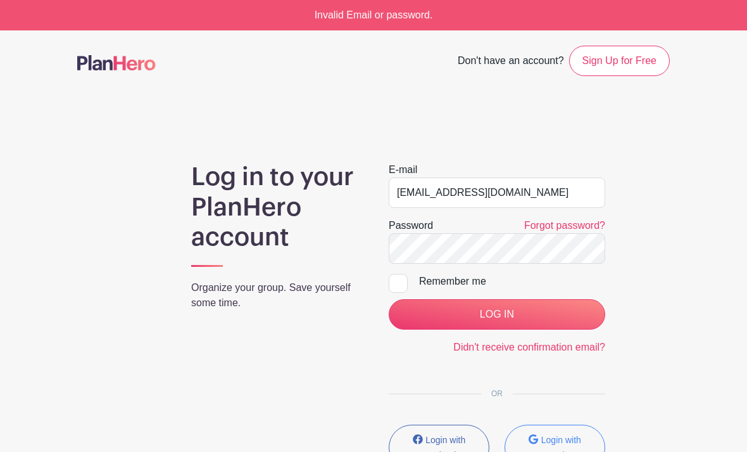  What do you see at coordinates (275, 295) in the screenshot?
I see `p: Organize your group. Save yourself some time.` at bounding box center [275, 295].